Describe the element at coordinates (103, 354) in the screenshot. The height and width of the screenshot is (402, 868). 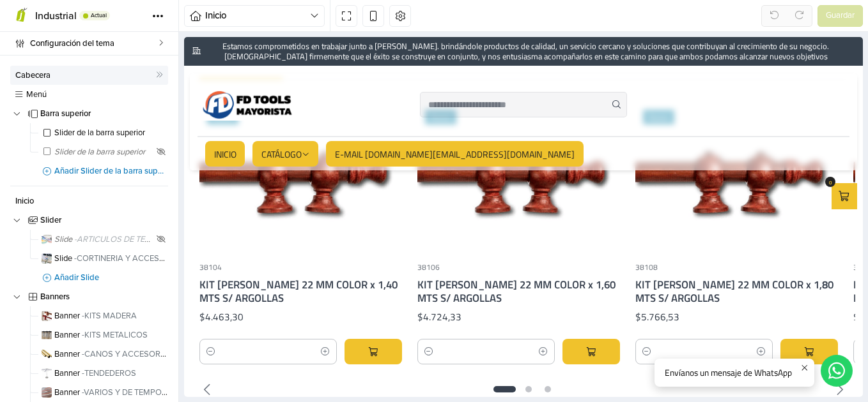
I see `a: Banner -CAÑOS Y ACCESORIOS` at that location.